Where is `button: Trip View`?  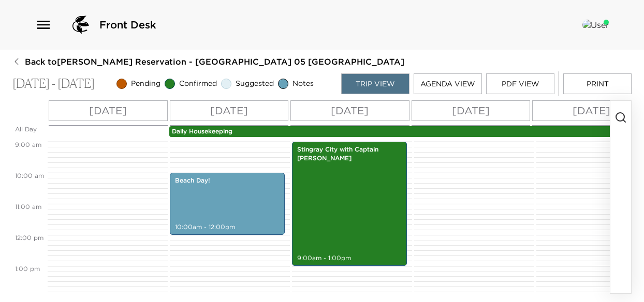 button: Trip View is located at coordinates (376, 84).